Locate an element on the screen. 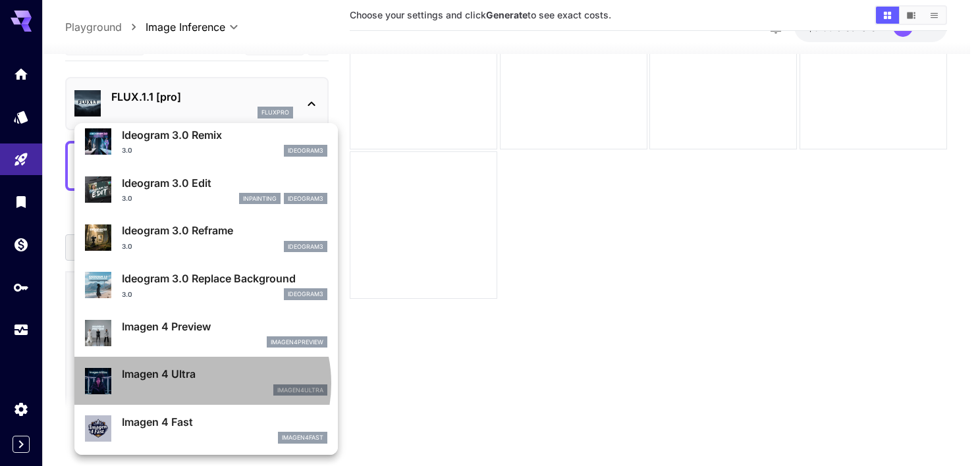 Image resolution: width=980 pixels, height=466 pixels. div: Imagen 4 Fastimagen4fast is located at coordinates (206, 428).